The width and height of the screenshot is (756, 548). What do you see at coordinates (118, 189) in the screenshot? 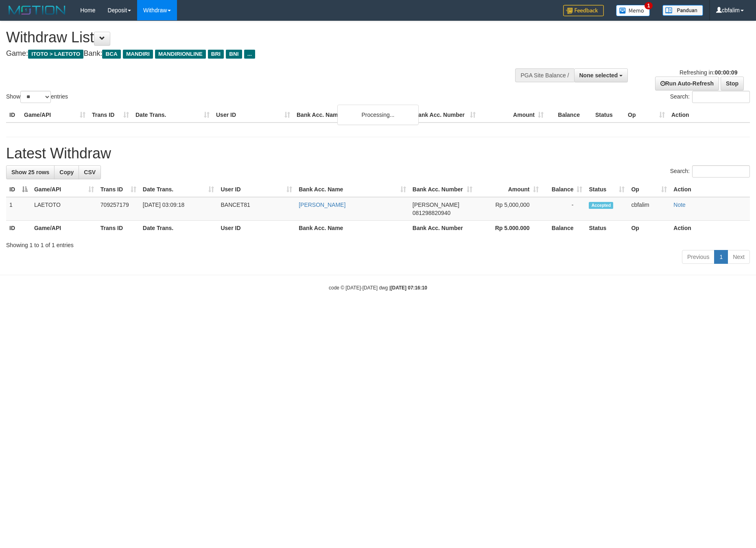
I see `th: Trans ID: activate to sort column ascending` at bounding box center [118, 189].